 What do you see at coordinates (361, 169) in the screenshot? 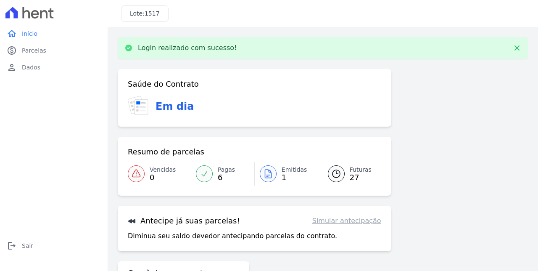
I see `span: Futuras` at bounding box center [361, 169].